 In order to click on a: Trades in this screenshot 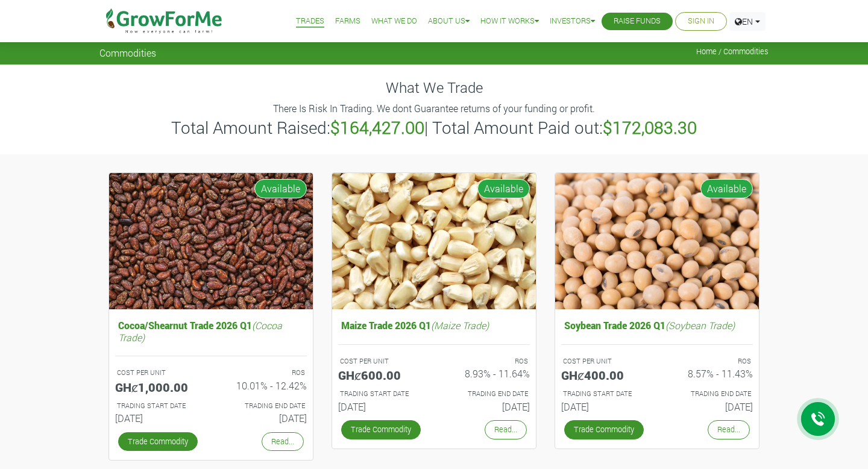, I will do `click(310, 21)`.